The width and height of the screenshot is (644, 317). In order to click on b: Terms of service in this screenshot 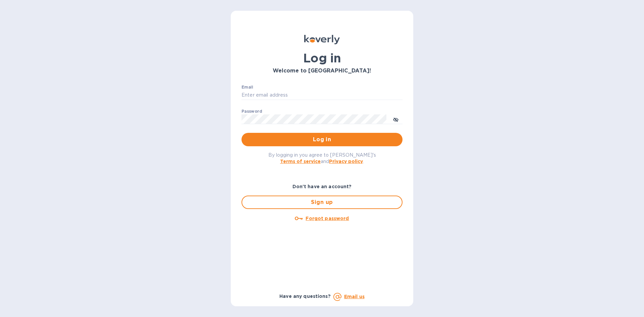, I will do `click(300, 161)`.